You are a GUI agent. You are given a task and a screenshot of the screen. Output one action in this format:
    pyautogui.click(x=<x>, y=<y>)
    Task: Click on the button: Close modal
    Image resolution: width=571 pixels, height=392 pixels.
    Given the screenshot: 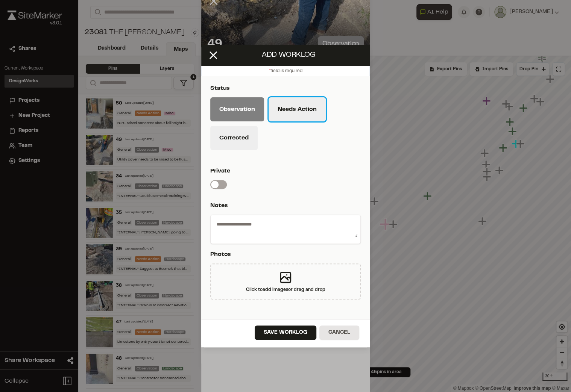 What is the action you would take?
    pyautogui.click(x=213, y=55)
    